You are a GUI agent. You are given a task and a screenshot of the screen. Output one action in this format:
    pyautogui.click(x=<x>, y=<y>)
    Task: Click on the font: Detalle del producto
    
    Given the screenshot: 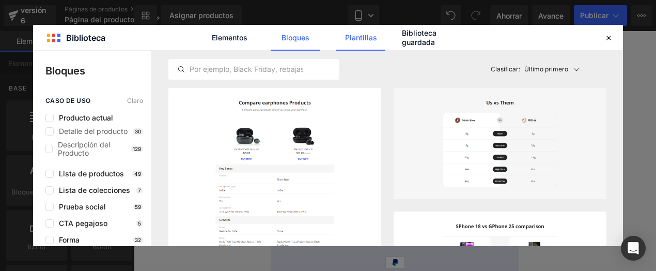 What is the action you would take?
    pyautogui.click(x=93, y=131)
    